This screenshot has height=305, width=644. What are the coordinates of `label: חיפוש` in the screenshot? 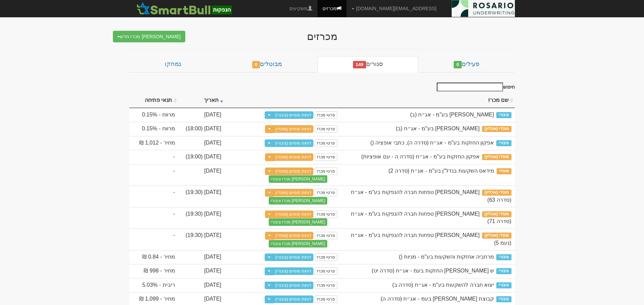 It's located at (475, 87).